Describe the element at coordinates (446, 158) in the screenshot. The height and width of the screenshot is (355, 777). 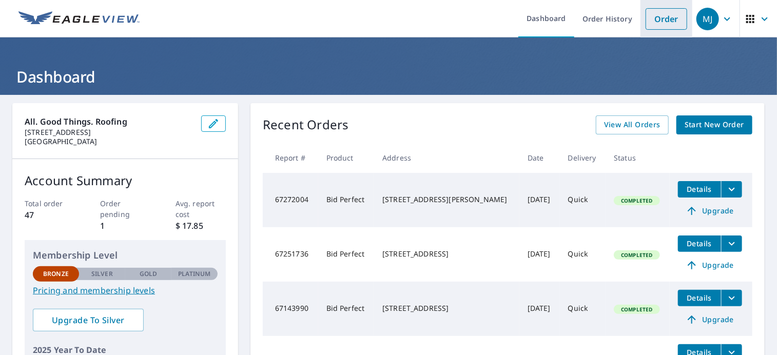
I see `th: Address` at that location.